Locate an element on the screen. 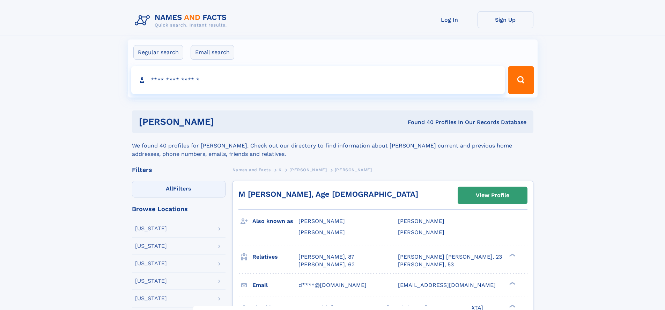  a: Log In is located at coordinates (450, 20).